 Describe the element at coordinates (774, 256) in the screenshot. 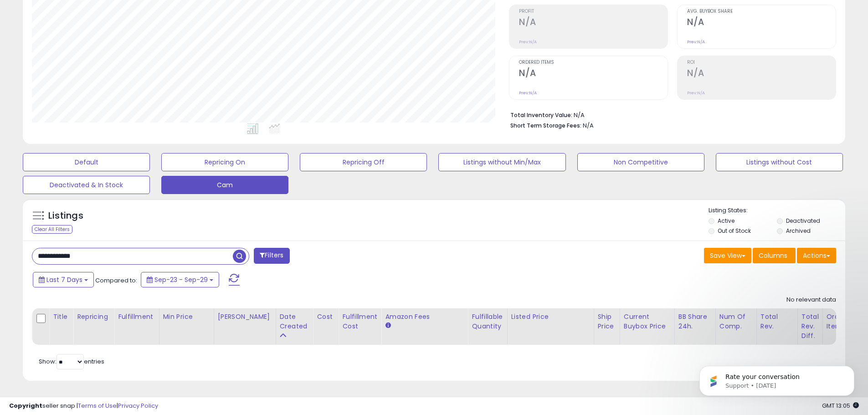

I see `button: Columns` at that location.